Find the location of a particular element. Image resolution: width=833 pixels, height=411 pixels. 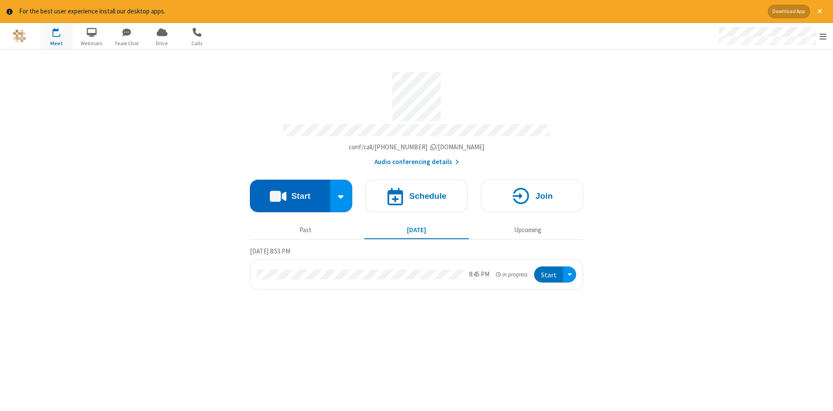

section: Account details is located at coordinates (417, 116).